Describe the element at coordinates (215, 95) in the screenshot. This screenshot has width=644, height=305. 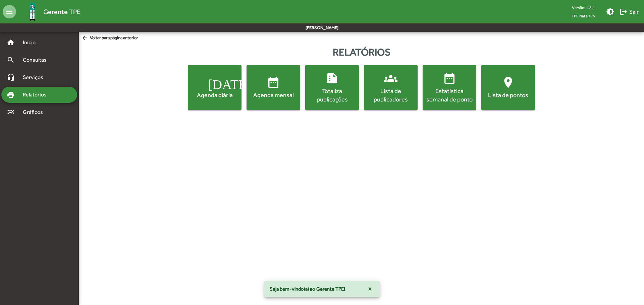
I see `div: Agenda diária` at that location.